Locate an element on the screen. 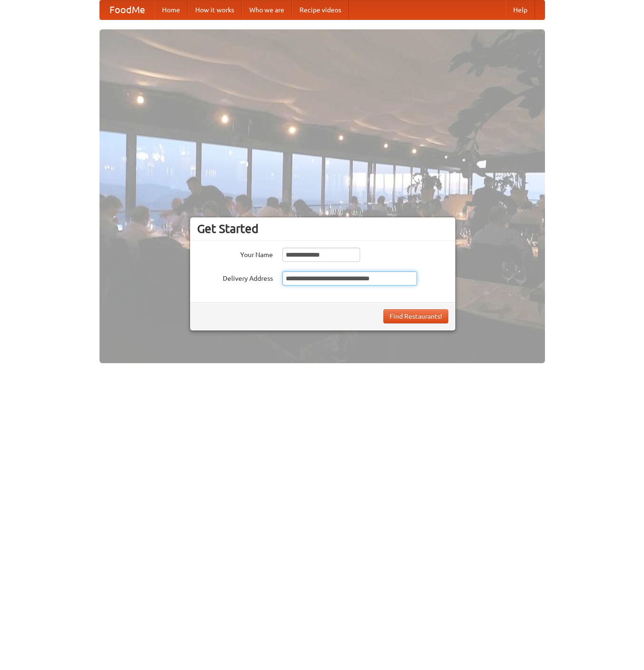 Image resolution: width=644 pixels, height=670 pixels. a: Home is located at coordinates (171, 10).